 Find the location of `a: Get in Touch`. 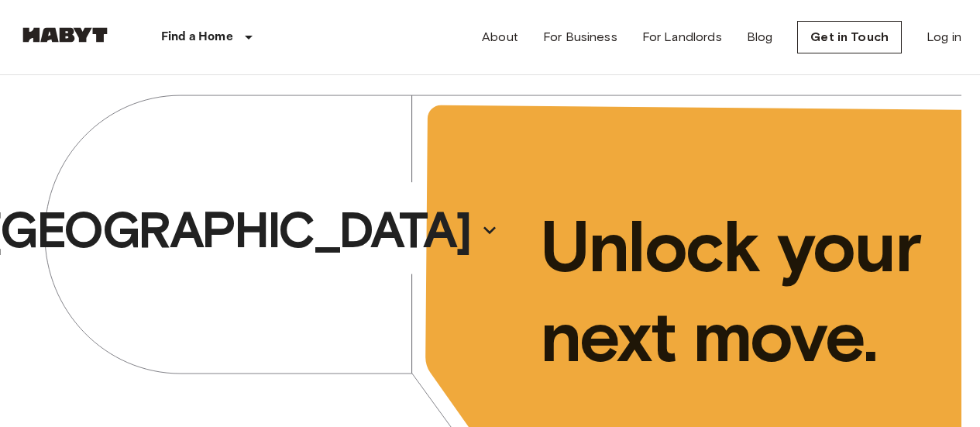

a: Get in Touch is located at coordinates (849, 37).